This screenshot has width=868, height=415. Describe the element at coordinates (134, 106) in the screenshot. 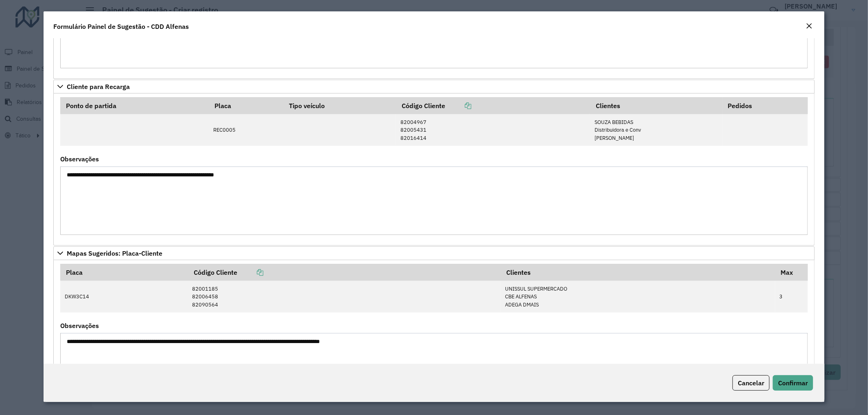

I see `th: Ponto de partida` at that location.